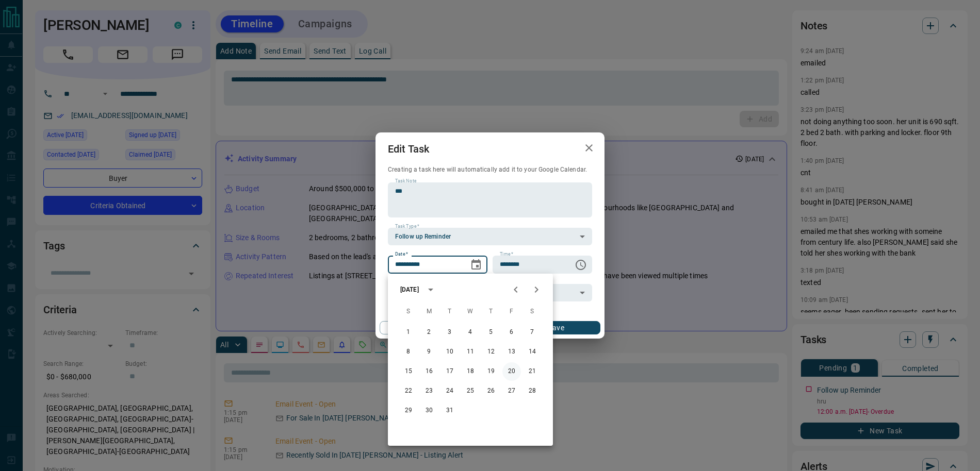 This screenshot has width=980, height=471. Describe the element at coordinates (512, 312) in the screenshot. I see `span: Friday` at that location.